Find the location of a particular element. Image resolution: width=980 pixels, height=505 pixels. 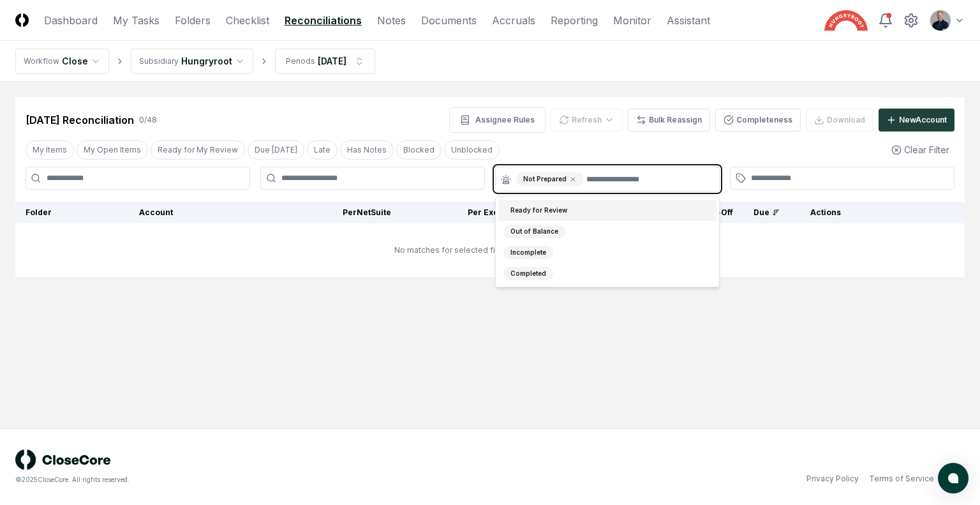

div: © 2025 CloseCore. All rights reserved. is located at coordinates (253, 480).